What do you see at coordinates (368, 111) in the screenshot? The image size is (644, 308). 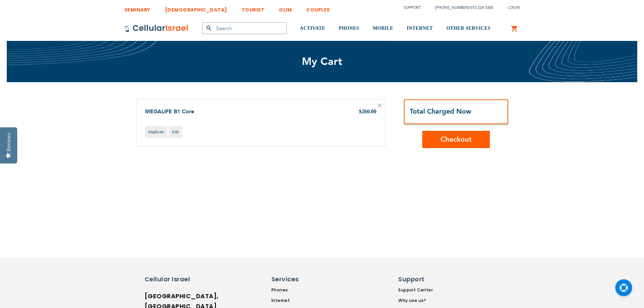 I see `span: $260.00` at bounding box center [368, 111].